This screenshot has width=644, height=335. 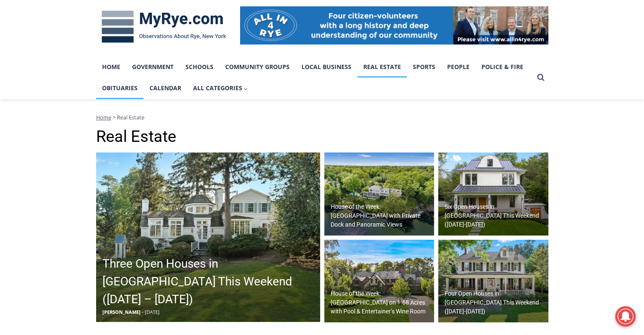 I want to click on a: People, so click(x=458, y=67).